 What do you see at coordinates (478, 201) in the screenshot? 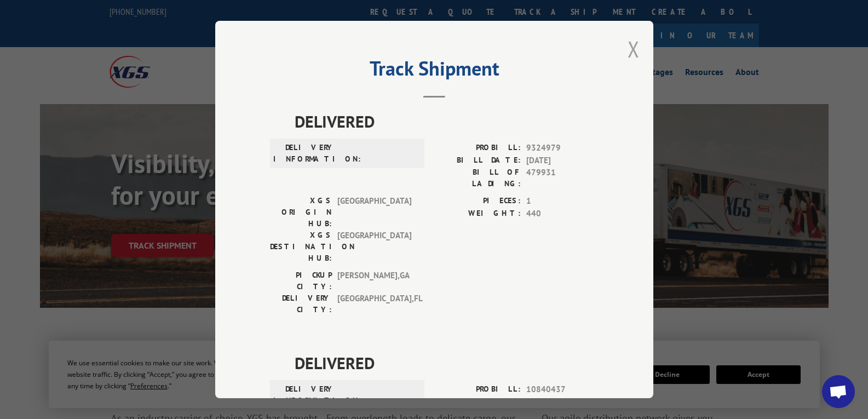
I see `label: PIECES:` at bounding box center [478, 201].